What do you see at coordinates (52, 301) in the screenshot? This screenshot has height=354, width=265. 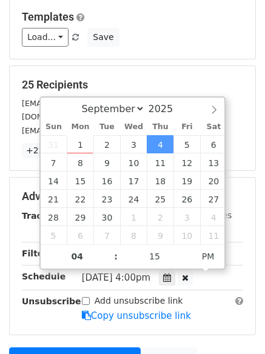 I see `strong: Unsubscribe` at bounding box center [52, 301].